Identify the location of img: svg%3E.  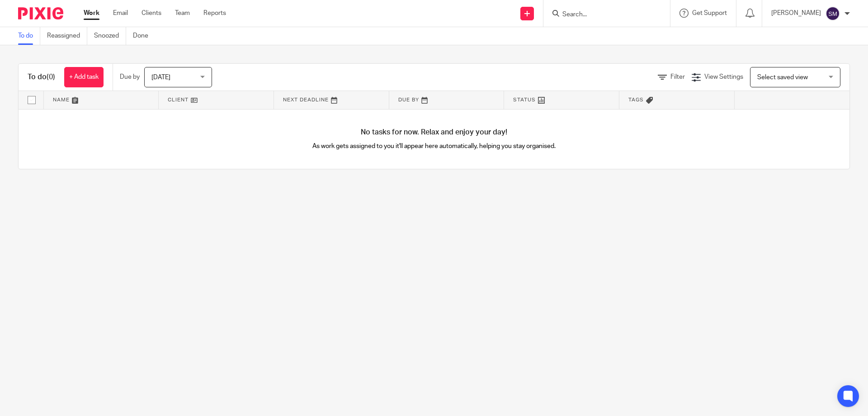
(833, 14).